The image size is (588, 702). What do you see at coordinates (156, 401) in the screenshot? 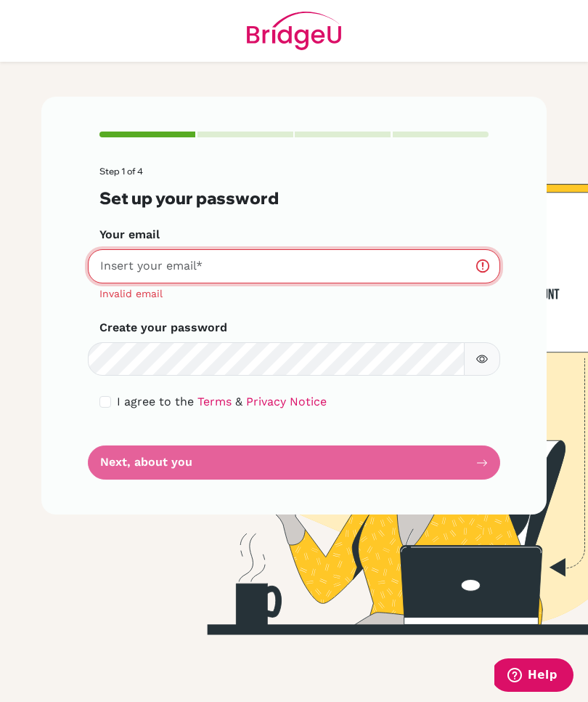
I see `span: I agree to the` at bounding box center [156, 401].